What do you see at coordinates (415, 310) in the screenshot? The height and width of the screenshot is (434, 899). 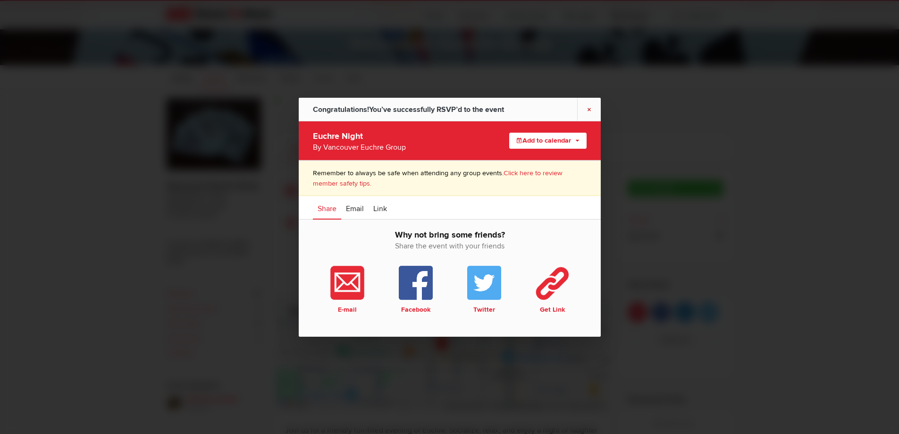 I see `b: Facebook` at bounding box center [415, 310].